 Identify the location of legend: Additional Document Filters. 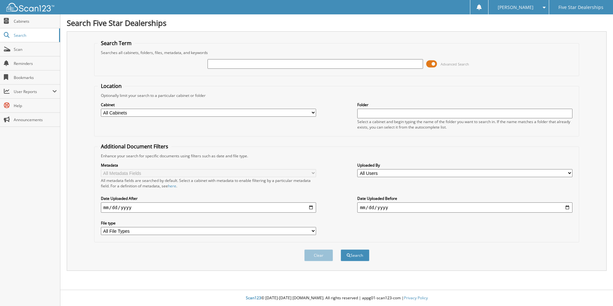
(135, 146).